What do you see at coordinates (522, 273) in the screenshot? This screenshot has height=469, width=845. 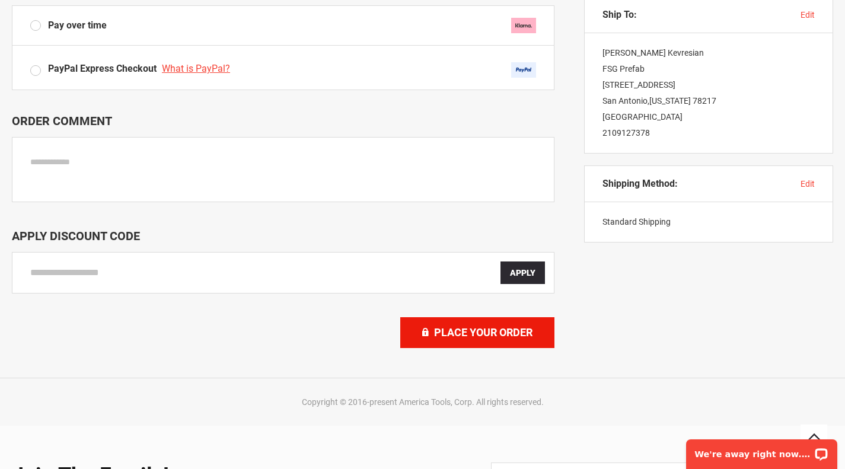 I see `span: Apply` at bounding box center [522, 273].